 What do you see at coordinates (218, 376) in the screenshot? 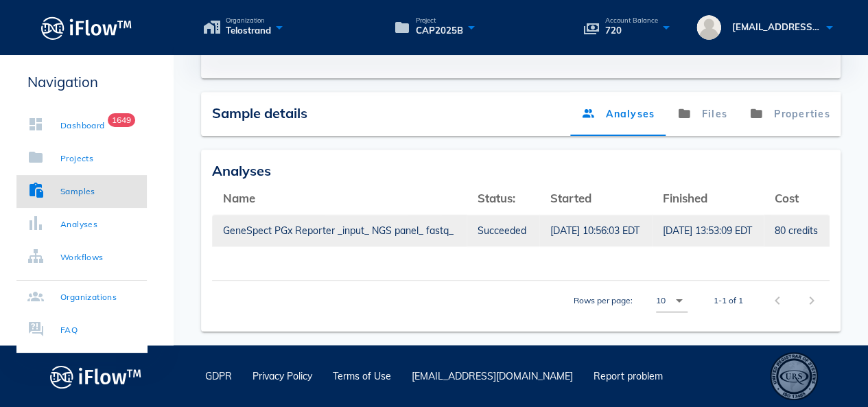
I see `a: GDPR` at bounding box center [218, 376].